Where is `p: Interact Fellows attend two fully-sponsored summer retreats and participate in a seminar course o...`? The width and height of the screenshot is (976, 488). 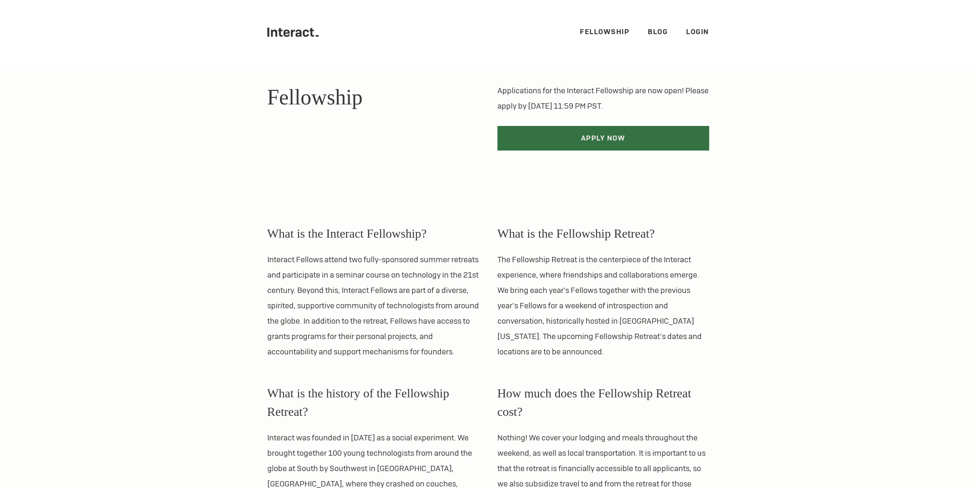 p: Interact Fellows attend two fully-sponsored summer retreats and participate in a seminar course o... is located at coordinates (373, 305).